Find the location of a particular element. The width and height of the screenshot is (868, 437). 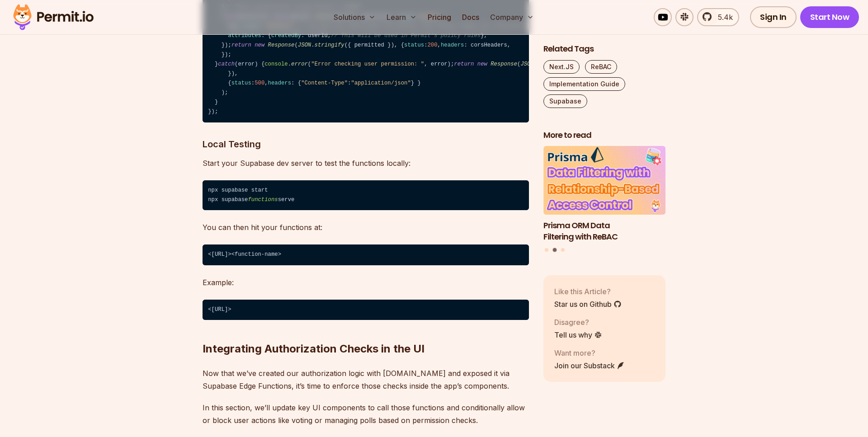

span: catch is located at coordinates (226, 64).